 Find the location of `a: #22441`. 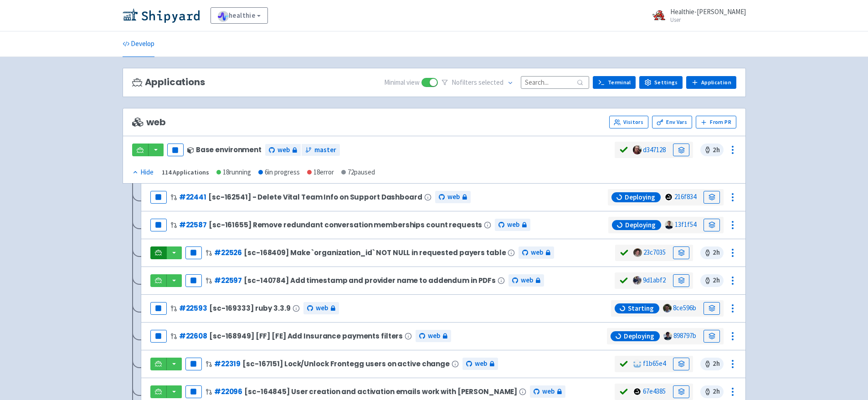

a: #22441 is located at coordinates (193, 197).